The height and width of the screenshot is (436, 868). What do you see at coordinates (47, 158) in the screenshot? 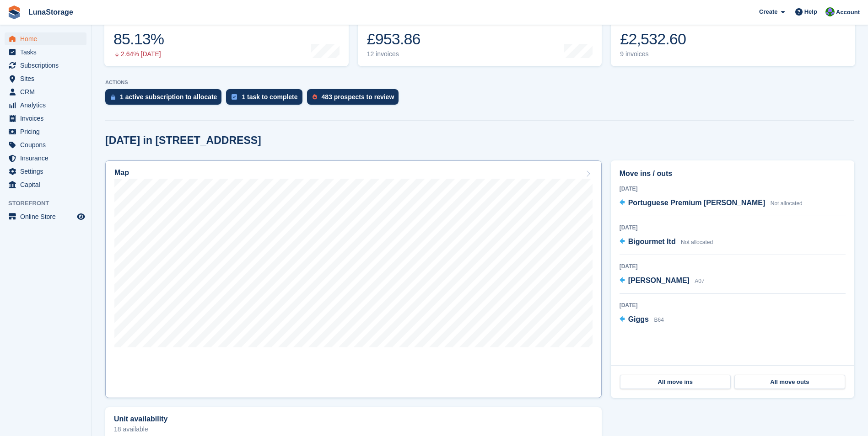
I see `span: Insurance` at bounding box center [47, 158].